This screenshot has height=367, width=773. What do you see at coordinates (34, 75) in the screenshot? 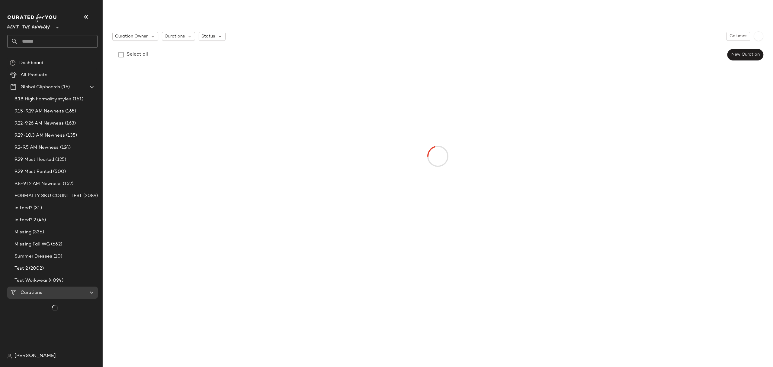
I see `span: All Products` at bounding box center [34, 75].